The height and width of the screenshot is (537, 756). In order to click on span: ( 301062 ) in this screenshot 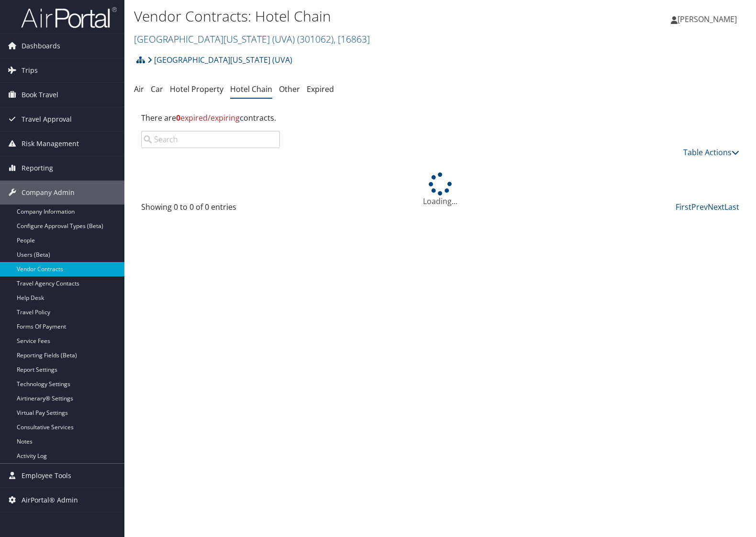, I will do `click(315, 39)`.